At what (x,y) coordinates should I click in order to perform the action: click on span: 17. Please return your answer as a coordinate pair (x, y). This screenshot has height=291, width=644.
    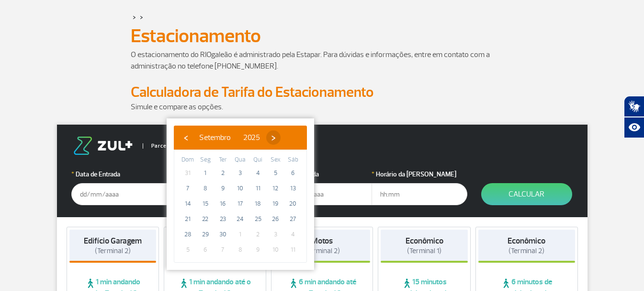
    Looking at the image, I should click on (240, 204).